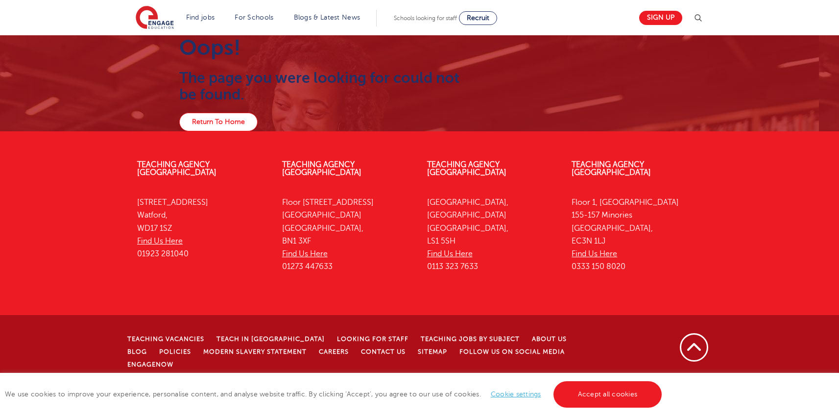 This screenshot has height=416, width=839. I want to click on a: Modern Slavery Statement, so click(255, 352).